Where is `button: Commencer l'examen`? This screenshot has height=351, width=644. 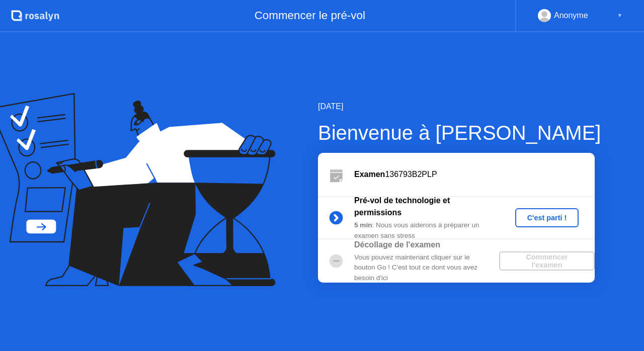
button: Commencer l'examen is located at coordinates (547, 261).